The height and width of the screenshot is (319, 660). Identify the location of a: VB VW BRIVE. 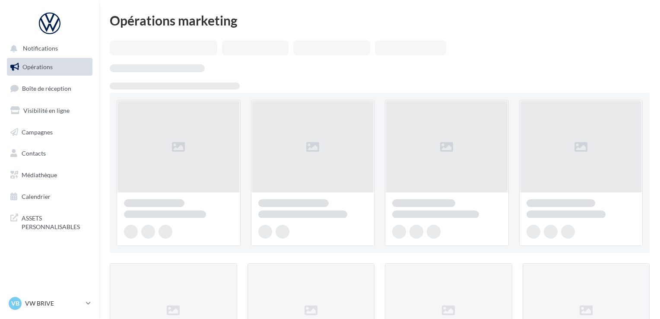
(50, 303).